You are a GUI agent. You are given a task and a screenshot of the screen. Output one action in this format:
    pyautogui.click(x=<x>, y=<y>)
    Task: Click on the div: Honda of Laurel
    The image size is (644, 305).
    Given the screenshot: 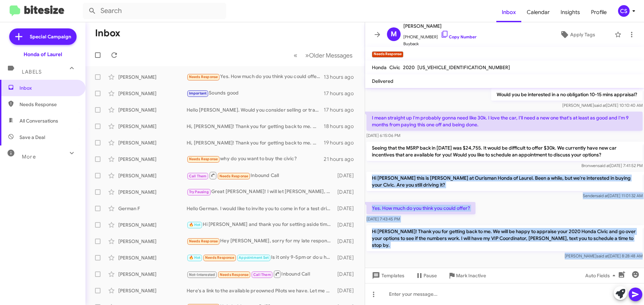 What is the action you would take?
    pyautogui.click(x=43, y=54)
    